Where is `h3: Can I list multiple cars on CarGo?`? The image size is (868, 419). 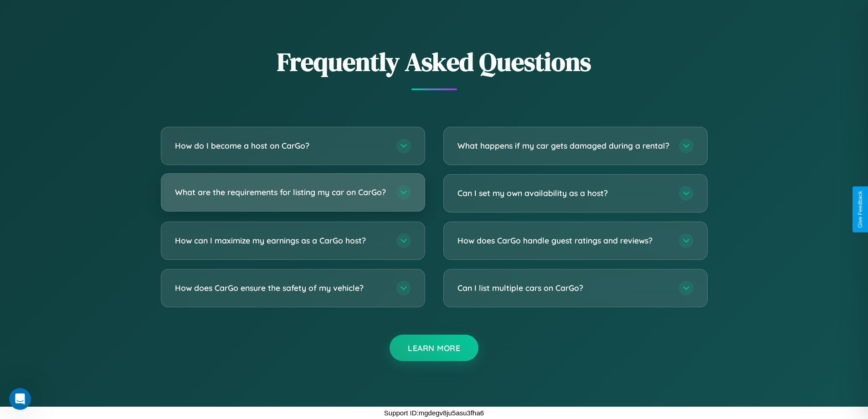
h3: Can I list multiple cars on CarGo? is located at coordinates (564, 288).